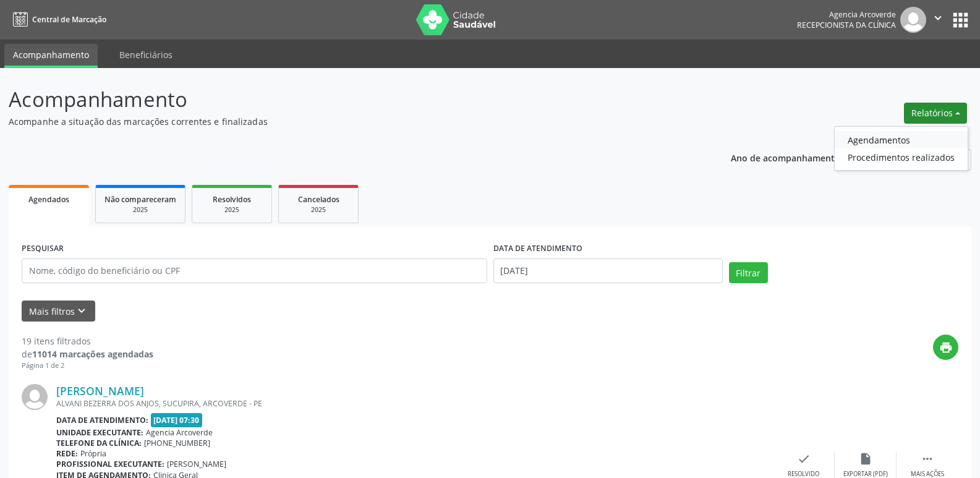 The height and width of the screenshot is (478, 980). I want to click on i: print, so click(946, 348).